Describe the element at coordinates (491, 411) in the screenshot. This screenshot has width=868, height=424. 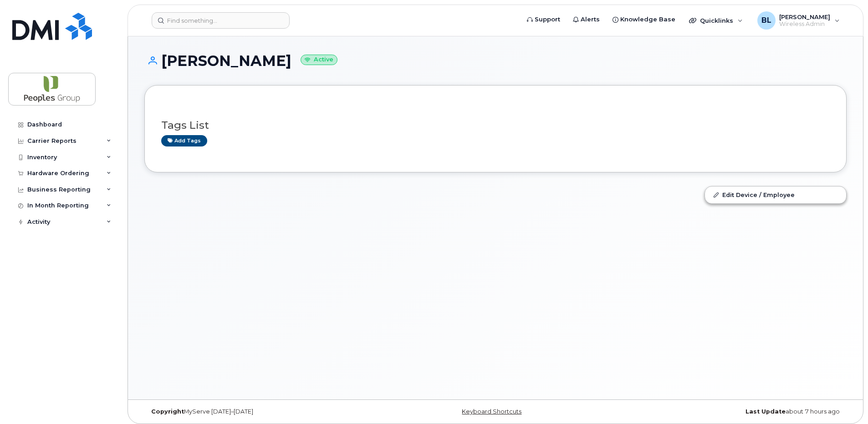
I see `a: Keyboard Shortcuts` at that location.